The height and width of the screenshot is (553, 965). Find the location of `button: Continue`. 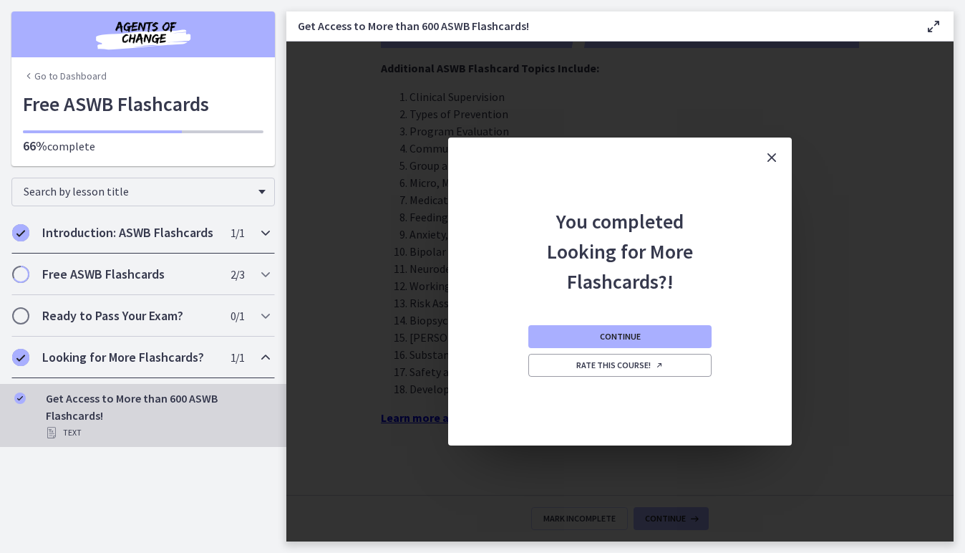

button: Continue is located at coordinates (620, 337).